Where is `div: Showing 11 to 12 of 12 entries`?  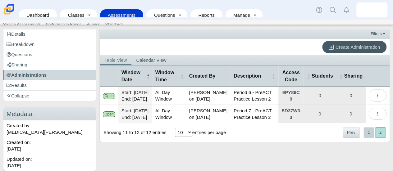
div: Showing 11 to 12 of 12 entries is located at coordinates (133, 133).